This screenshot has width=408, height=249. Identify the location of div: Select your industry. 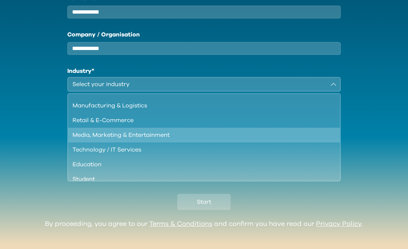
(199, 84).